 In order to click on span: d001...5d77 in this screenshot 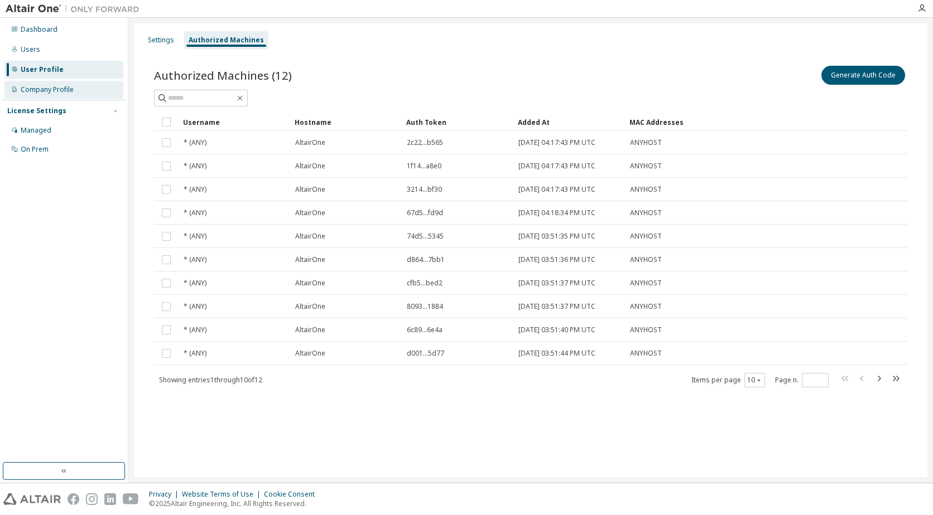, I will do `click(425, 354)`.